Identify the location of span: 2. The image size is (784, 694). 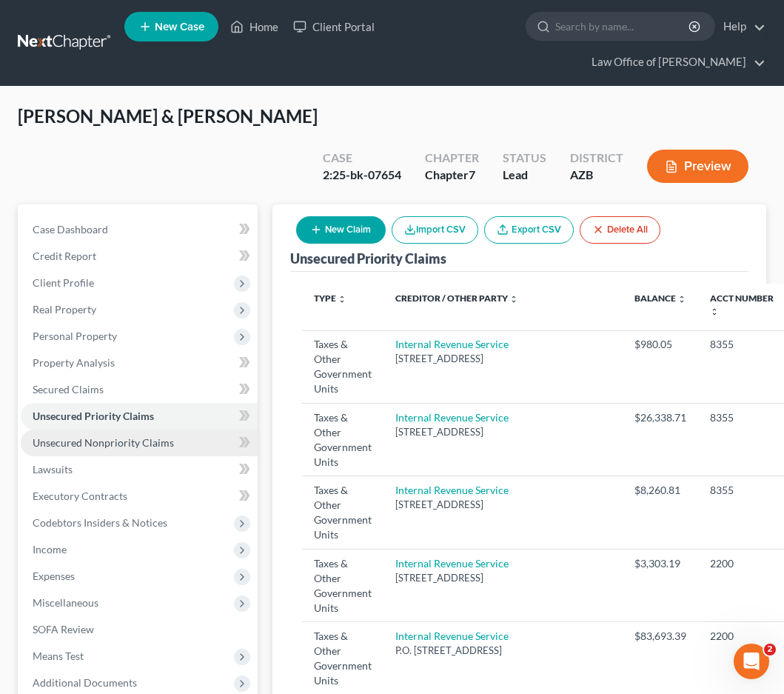
(770, 649).